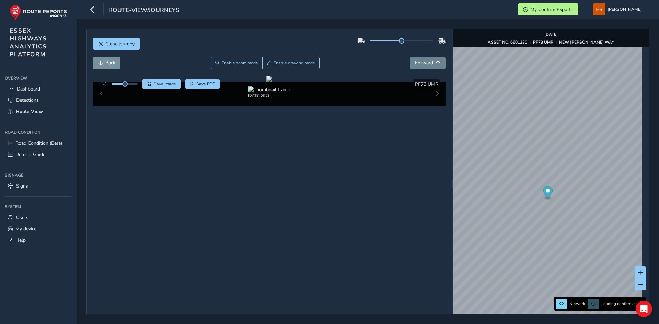  I want to click on a: Signs, so click(38, 186).